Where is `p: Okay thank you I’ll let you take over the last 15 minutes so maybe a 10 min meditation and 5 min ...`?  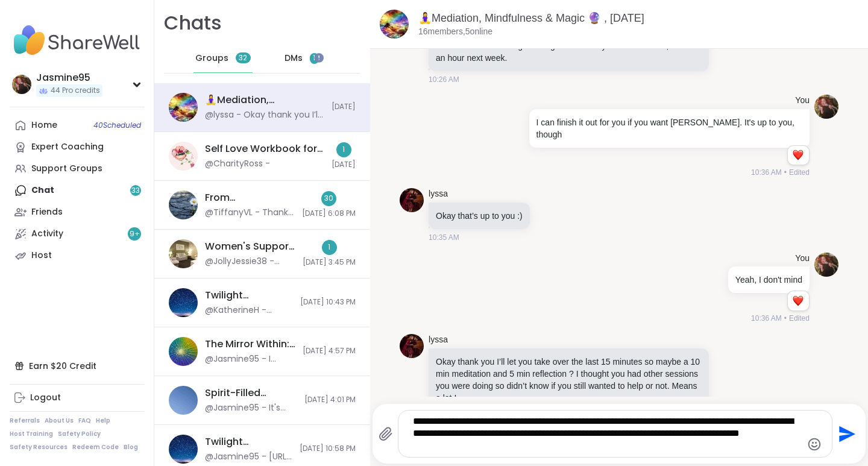 p: Okay thank you I’ll let you take over the last 15 minutes so maybe a 10 min meditation and 5 min ... is located at coordinates (569, 380).